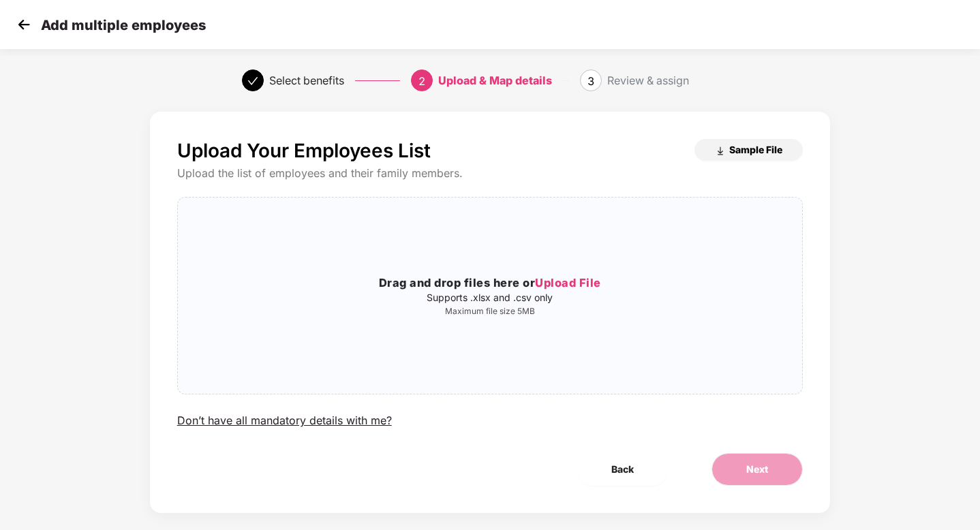  I want to click on div: Don’t have all mandatory details with me?, so click(284, 421).